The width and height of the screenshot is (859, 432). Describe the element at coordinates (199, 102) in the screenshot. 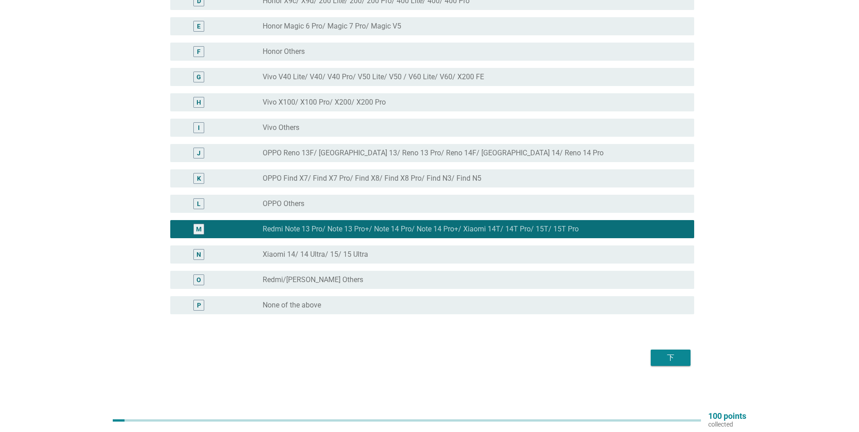

I see `div: H` at that location.